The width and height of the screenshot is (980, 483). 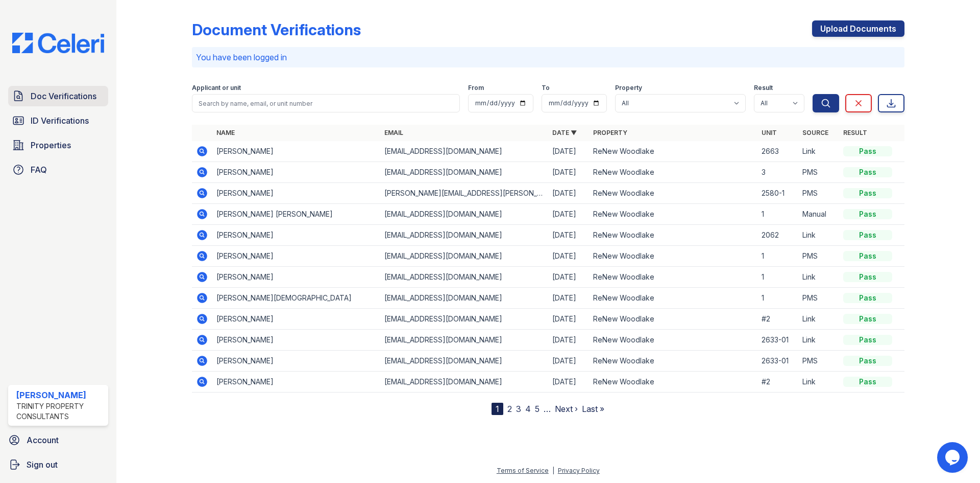 I want to click on label: Property, so click(x=628, y=88).